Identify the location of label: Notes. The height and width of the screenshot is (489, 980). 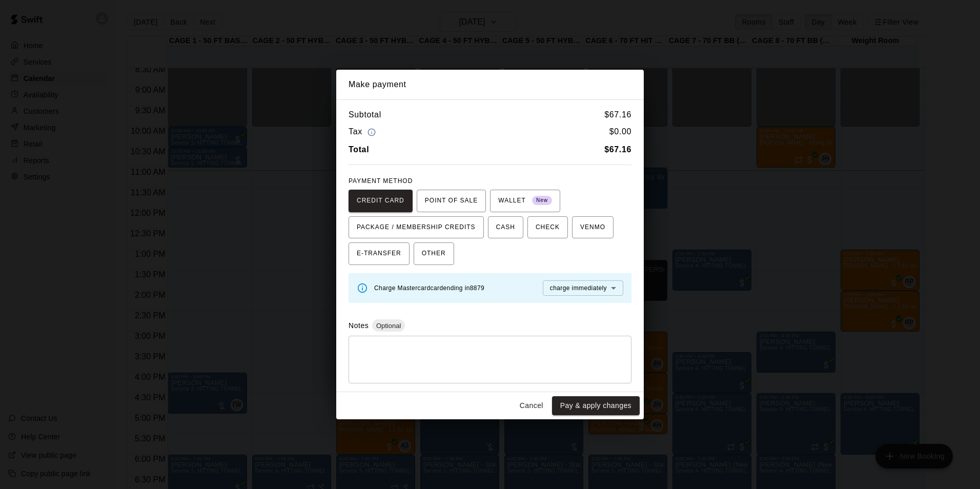
(358, 326).